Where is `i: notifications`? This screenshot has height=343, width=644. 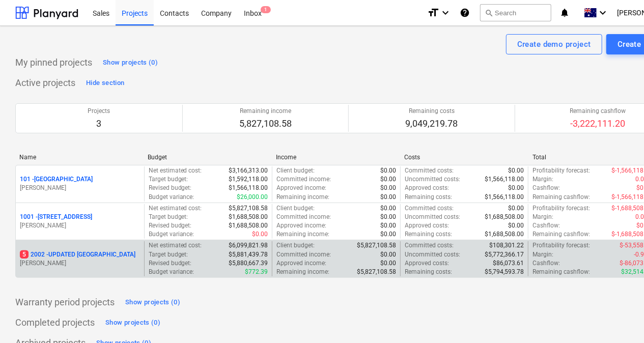 i: notifications is located at coordinates (564, 13).